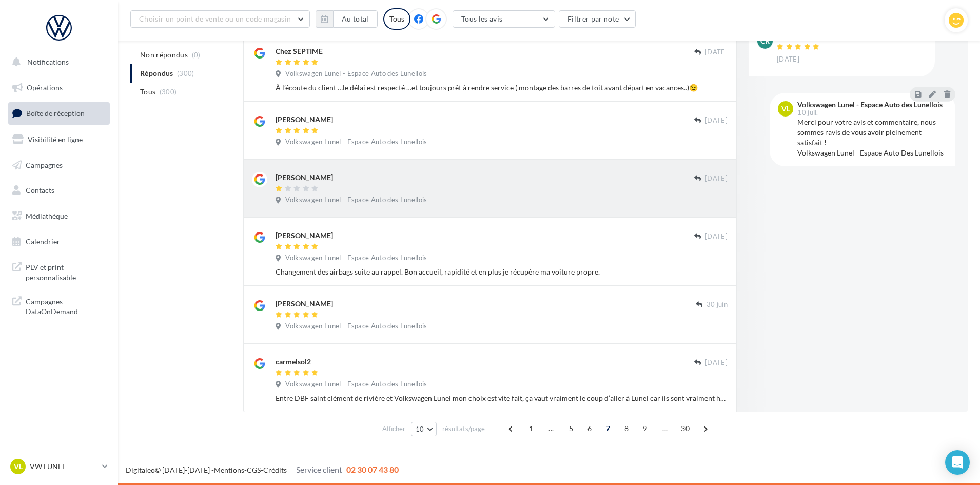 This screenshot has height=485, width=980. I want to click on span: 6, so click(590, 429).